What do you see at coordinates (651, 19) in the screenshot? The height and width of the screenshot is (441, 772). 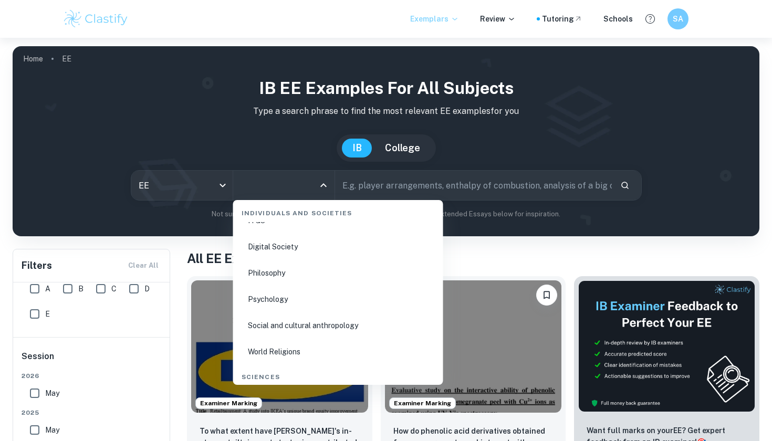 I see `button: Help and Feedback` at bounding box center [651, 19].